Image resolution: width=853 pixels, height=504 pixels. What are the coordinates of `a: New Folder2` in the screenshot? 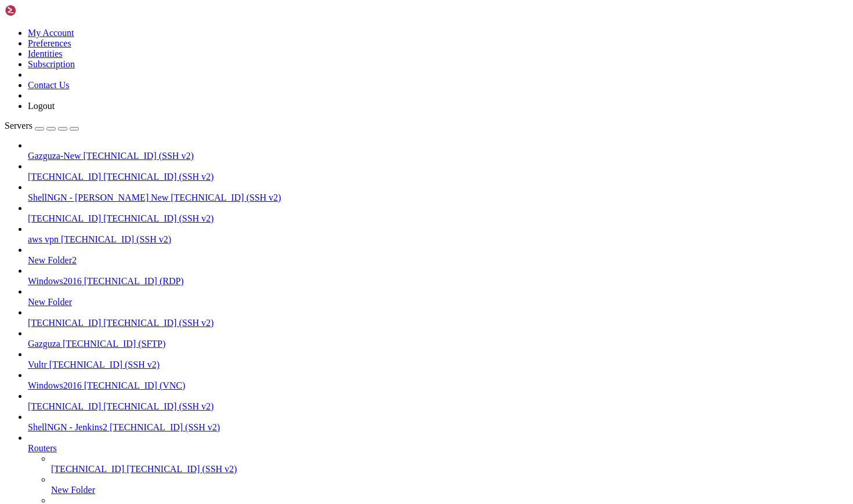 It's located at (438, 261).